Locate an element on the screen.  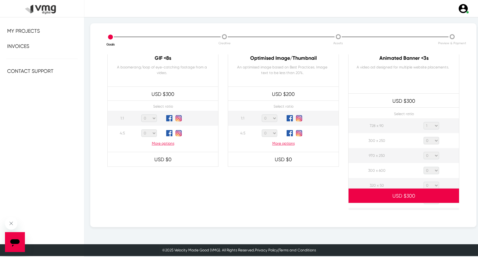
p: An optimised image based on Best Practices. Image text to be less than 20%. is located at coordinates (282, 70).